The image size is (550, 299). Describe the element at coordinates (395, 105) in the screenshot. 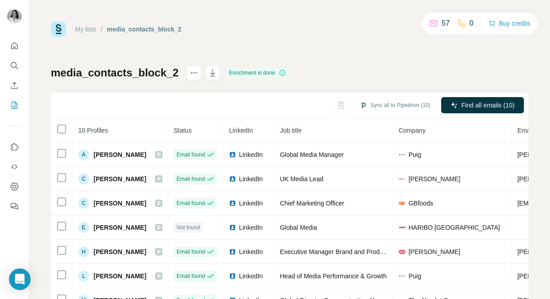

I see `button: Sync all to Pipedrive (10)` at that location.